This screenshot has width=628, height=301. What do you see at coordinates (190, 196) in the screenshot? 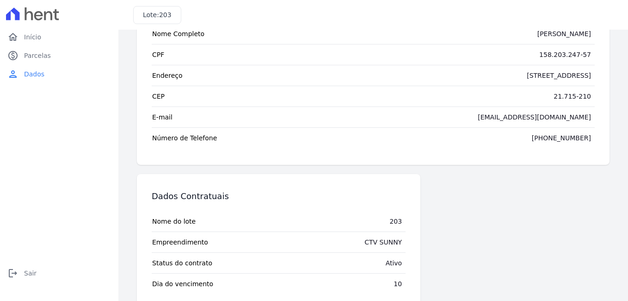
I see `h3: Dados Contratuais` at bounding box center [190, 196].